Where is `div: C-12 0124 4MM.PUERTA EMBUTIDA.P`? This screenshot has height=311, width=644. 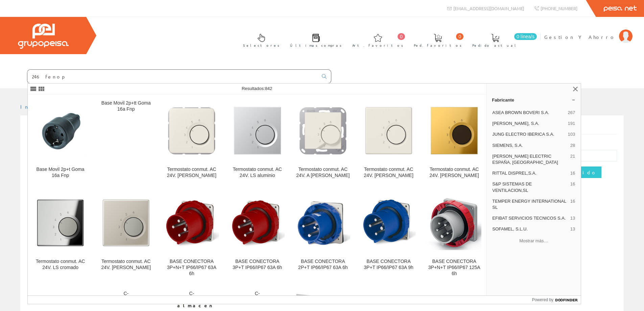 div: C-12 0124 4MM.PUERTA EMBUTIDA.P is located at coordinates (257, 300).